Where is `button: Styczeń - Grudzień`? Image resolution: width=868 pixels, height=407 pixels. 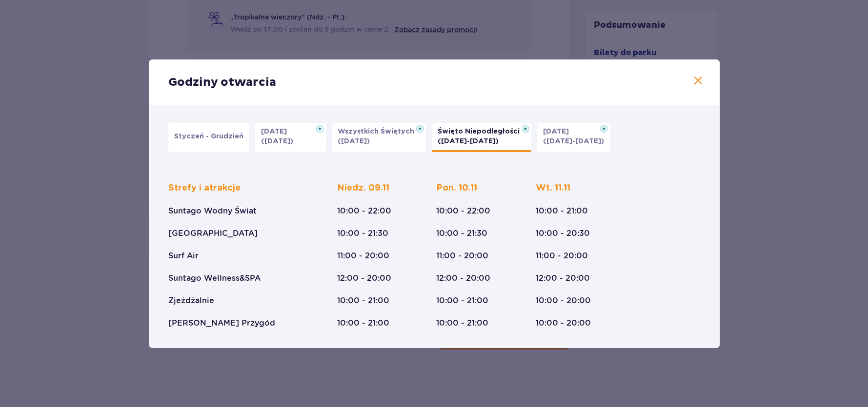
button: Styczeń - Grudzień is located at coordinates (209, 138).